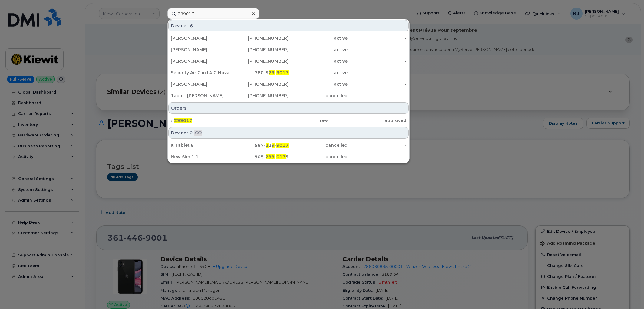  What do you see at coordinates (288, 72) in the screenshot?
I see `a: Security Air Card 4 G Novatel Turbo Stick Ime 5354 Tosl780-529-9017active-` at bounding box center [288, 72].